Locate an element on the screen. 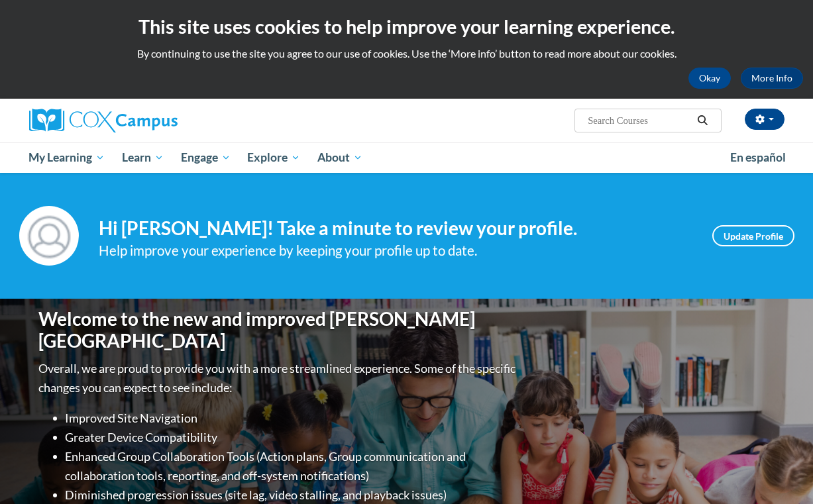 The image size is (813, 504). button: Account Settings is located at coordinates (765, 119).